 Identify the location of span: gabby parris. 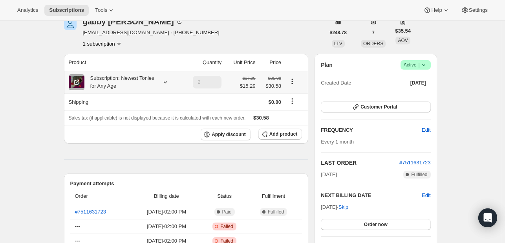
(70, 24).